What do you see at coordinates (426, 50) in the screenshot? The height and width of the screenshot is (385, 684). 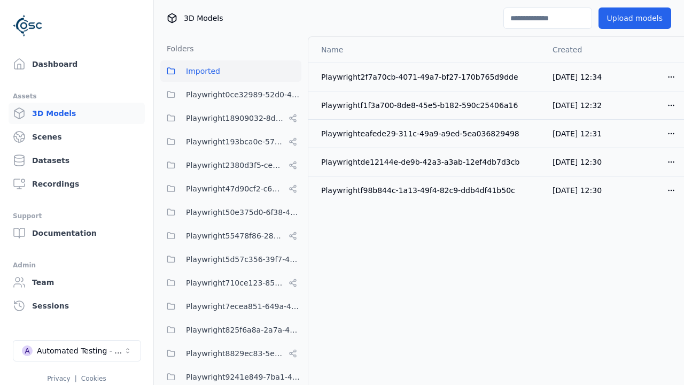 I see `th: Name` at bounding box center [426, 50].